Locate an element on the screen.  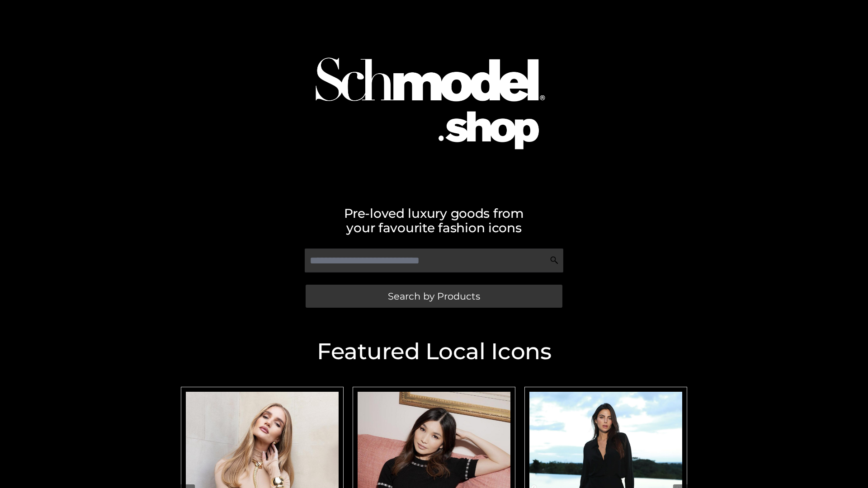
h2: Featured Local Icons​ is located at coordinates (434, 351).